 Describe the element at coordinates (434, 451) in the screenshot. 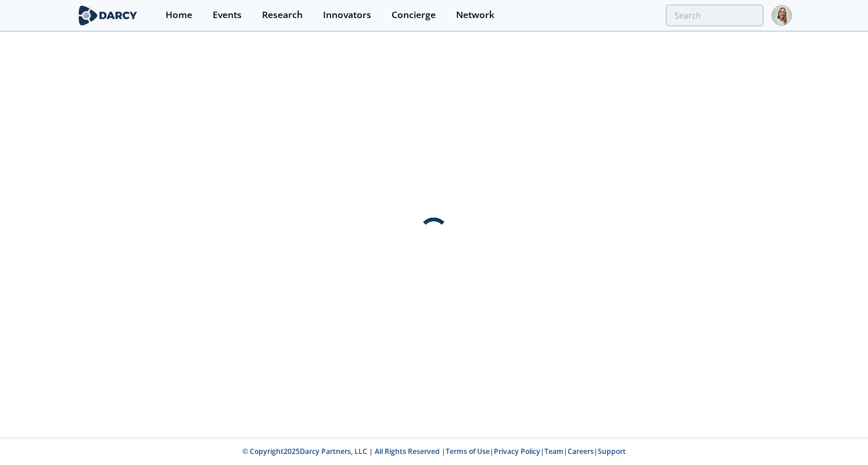

I see `p: © Copyright 2025 Darcy Partners, LLC | All Rights Reserved | | | | |` at that location.